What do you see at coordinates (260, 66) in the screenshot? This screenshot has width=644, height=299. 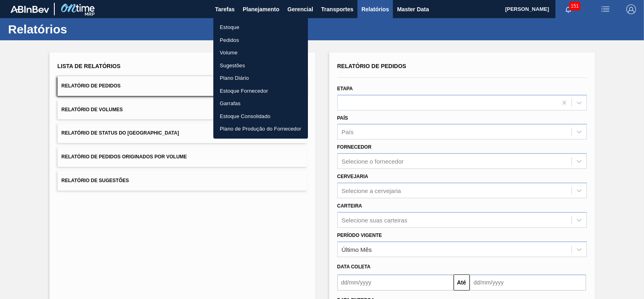 I see `li: Sugestões` at bounding box center [260, 66].